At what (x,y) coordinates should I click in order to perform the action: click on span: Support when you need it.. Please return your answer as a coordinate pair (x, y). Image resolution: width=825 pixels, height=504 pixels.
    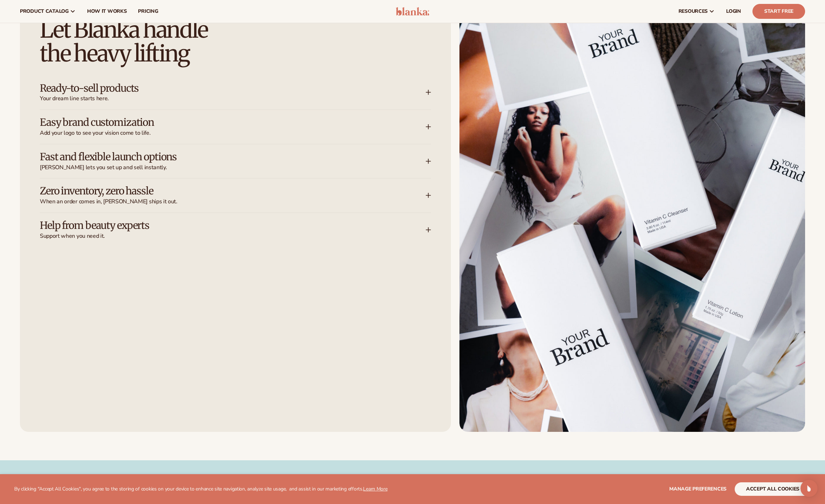
    Looking at the image, I should click on (232, 236).